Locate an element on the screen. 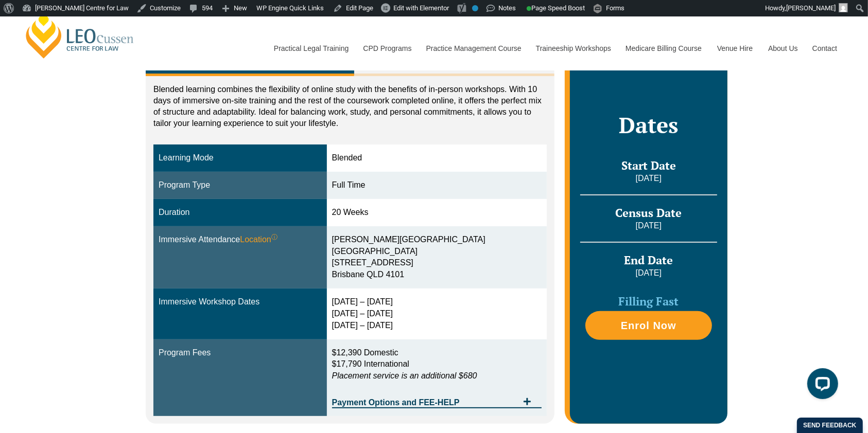  a: Traineeship Workshops is located at coordinates (572, 49).